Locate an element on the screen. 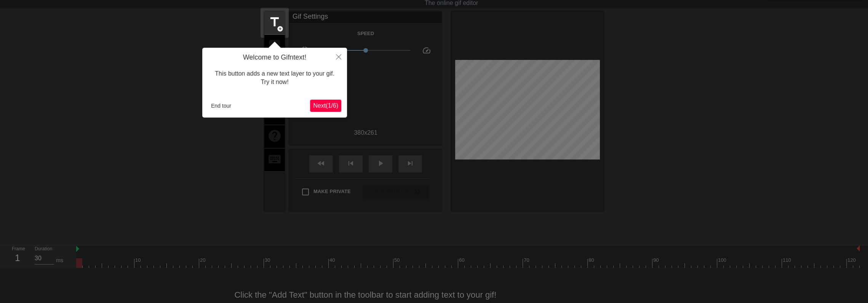  div: This button adds a new text layer to your gif. Try it now! is located at coordinates (275, 77).